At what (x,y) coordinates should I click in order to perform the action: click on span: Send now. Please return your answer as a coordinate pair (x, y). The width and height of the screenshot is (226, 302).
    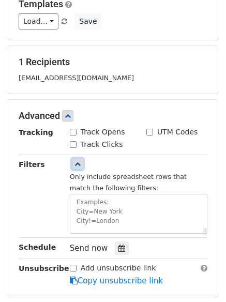
    Looking at the image, I should click on (89, 248).